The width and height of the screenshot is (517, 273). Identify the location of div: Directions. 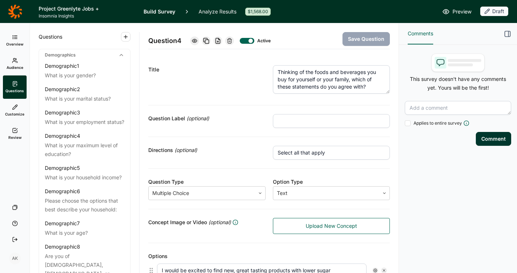
(207, 150).